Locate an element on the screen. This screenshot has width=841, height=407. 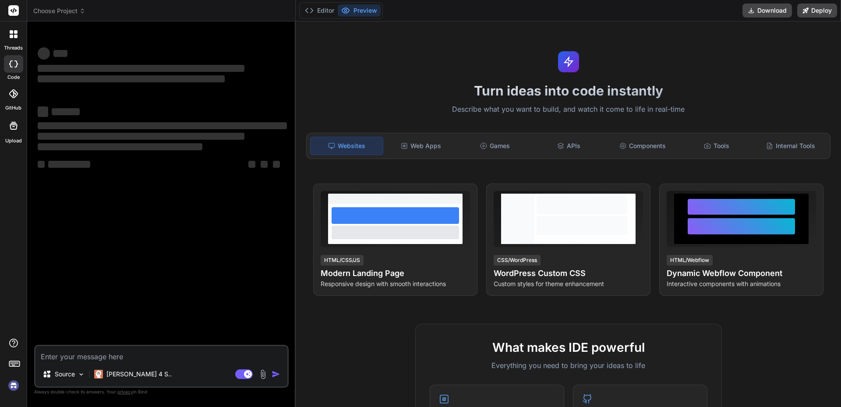
p: Always double-check its answers. Your in Bind is located at coordinates (161, 392).